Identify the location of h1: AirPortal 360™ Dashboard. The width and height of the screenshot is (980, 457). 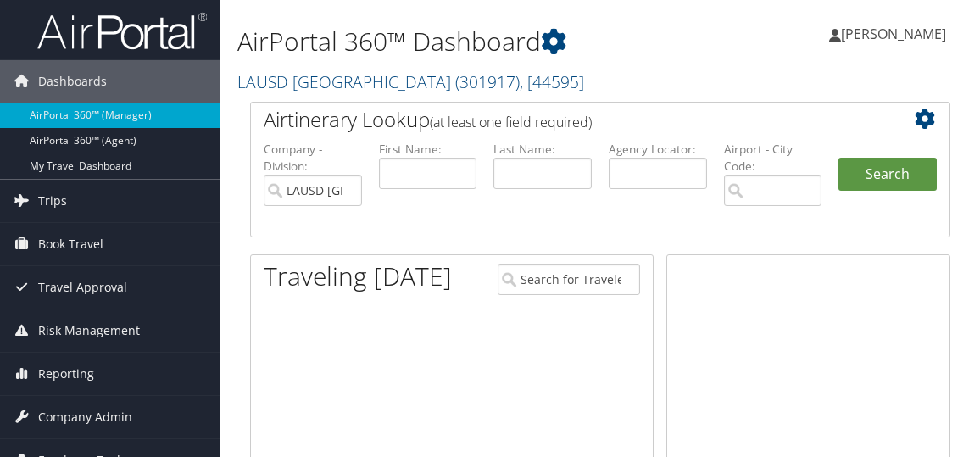
(479, 42).